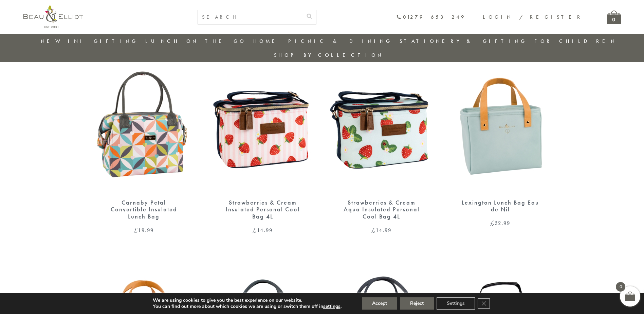  I want to click on a: 01279 653 249, so click(431, 17).